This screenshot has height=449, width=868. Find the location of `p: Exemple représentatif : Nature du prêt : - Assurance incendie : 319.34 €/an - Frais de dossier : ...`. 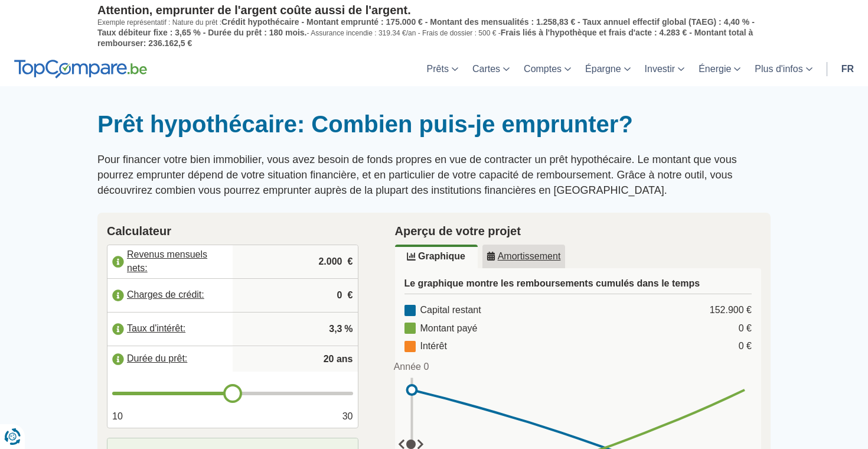

p: Exemple représentatif : Nature du prêt : - Assurance incendie : 319.34 €/an - Frais de dossier : ... is located at coordinates (434, 32).